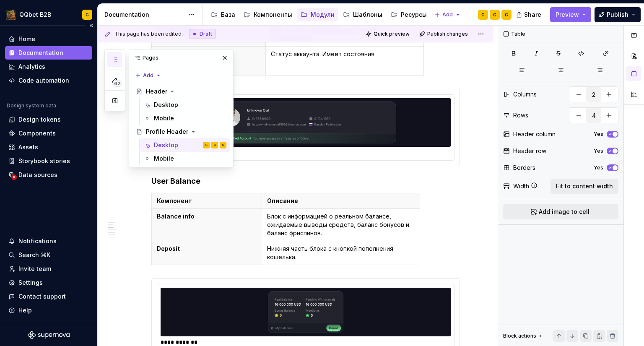 This screenshot has height=346, width=644. What do you see at coordinates (409, 15) in the screenshot?
I see `a: Ресурсы` at bounding box center [409, 15].